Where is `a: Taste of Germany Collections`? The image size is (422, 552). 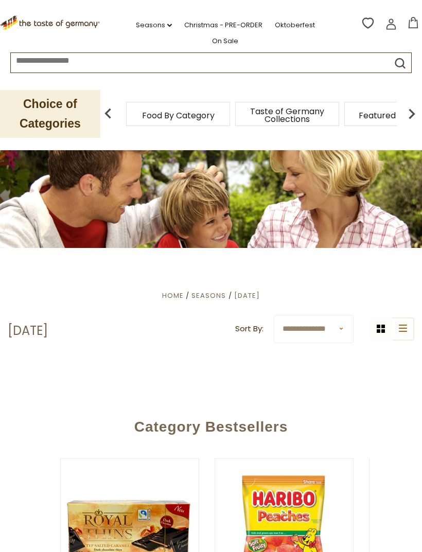 a: Taste of Germany Collections is located at coordinates (287, 115).